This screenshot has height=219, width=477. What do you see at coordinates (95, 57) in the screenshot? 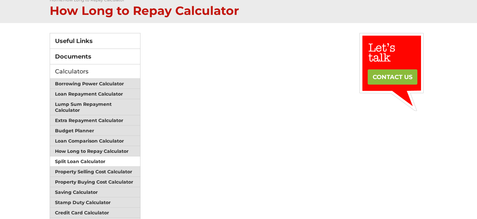
I see `a: Documents` at bounding box center [95, 57].